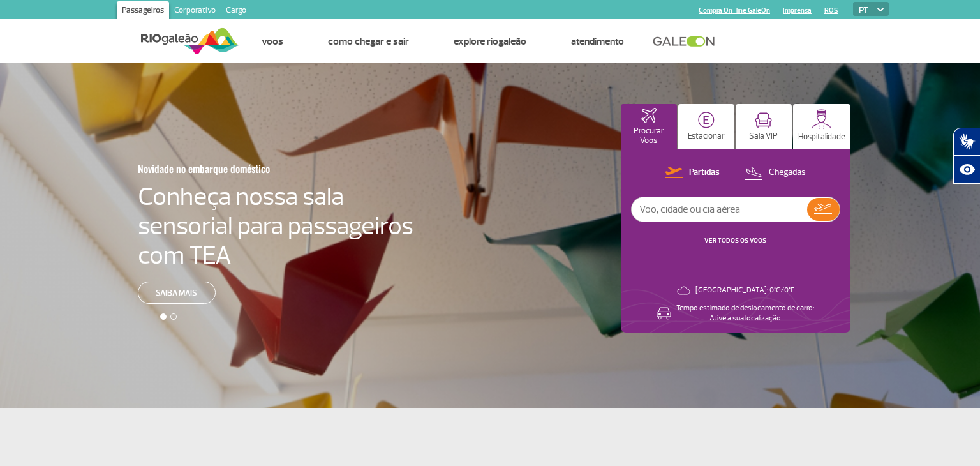 The width and height of the screenshot is (980, 466). What do you see at coordinates (706, 126) in the screenshot?
I see `button: Estacionar` at bounding box center [706, 126].